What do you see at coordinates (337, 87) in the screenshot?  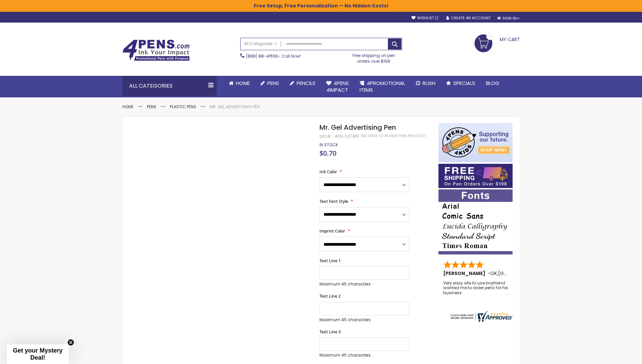 I see `a: 4Pens4impact` at bounding box center [337, 87].